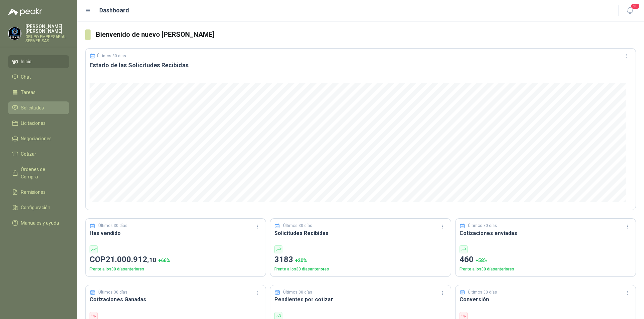  What do you see at coordinates (39, 139) in the screenshot?
I see `a: Negociaciones` at bounding box center [39, 139].